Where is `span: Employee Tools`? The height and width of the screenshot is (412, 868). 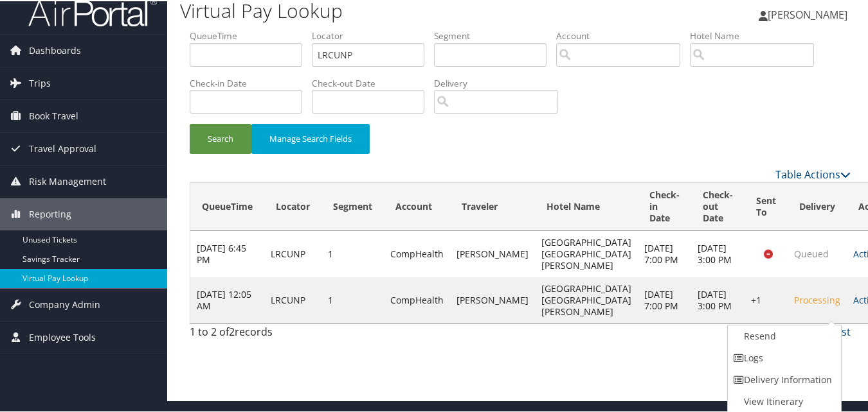 span: Employee Tools is located at coordinates (62, 337).